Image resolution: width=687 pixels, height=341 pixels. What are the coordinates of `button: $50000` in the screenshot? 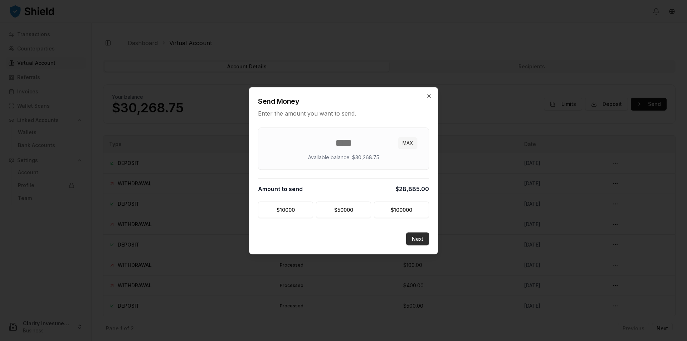 It's located at (343, 210).